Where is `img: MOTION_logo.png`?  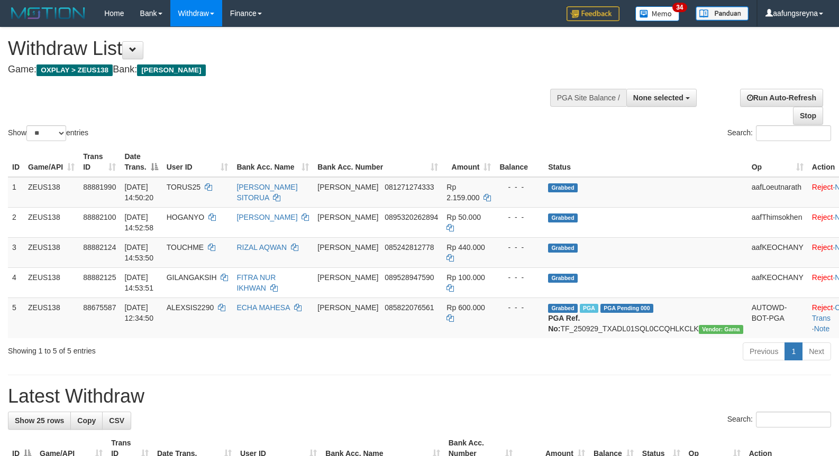
img: MOTION_logo.png is located at coordinates (48, 13).